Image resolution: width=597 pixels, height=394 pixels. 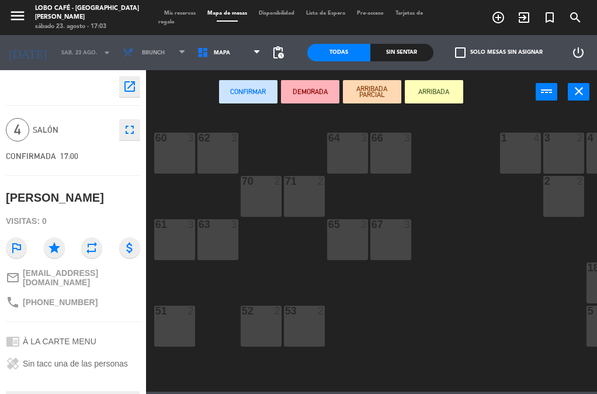 I want to click on div: 51, so click(x=155, y=311).